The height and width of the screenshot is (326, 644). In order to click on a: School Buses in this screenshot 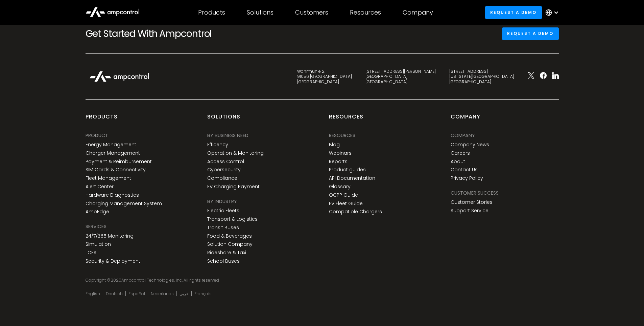, I will do `click(223, 261)`.